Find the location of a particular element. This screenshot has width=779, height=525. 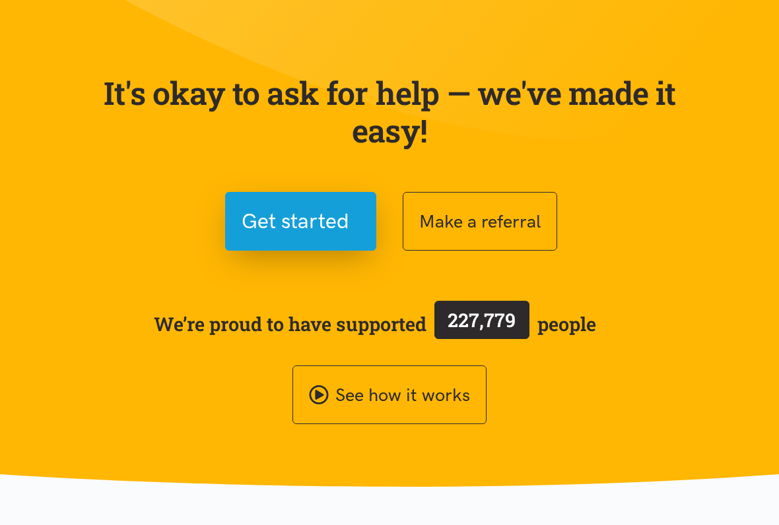

a: See how it works is located at coordinates (389, 395).